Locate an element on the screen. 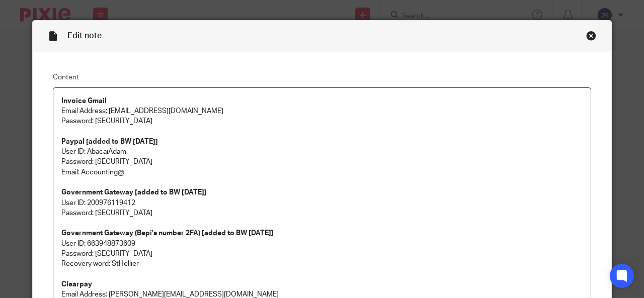 This screenshot has width=644, height=298. div: Close this dialog window is located at coordinates (591, 35).